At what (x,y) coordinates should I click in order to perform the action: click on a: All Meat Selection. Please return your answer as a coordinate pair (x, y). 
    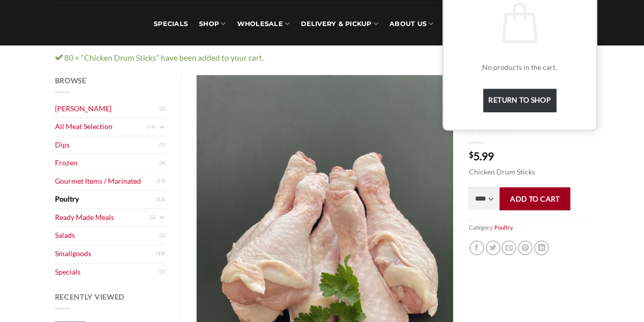
    Looking at the image, I should click on (101, 126).